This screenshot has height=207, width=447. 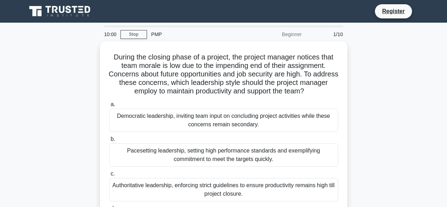 What do you see at coordinates (393, 11) in the screenshot?
I see `a: Register` at bounding box center [393, 11].